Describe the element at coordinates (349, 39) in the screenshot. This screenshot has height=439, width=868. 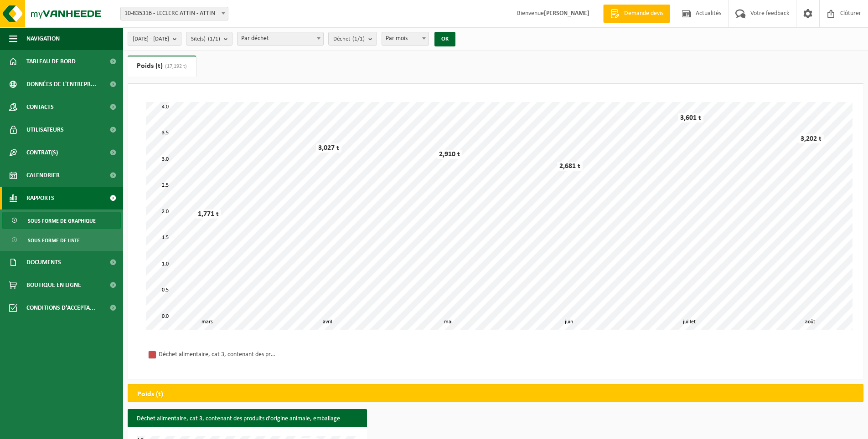
I see `span: Déchet` at that location.